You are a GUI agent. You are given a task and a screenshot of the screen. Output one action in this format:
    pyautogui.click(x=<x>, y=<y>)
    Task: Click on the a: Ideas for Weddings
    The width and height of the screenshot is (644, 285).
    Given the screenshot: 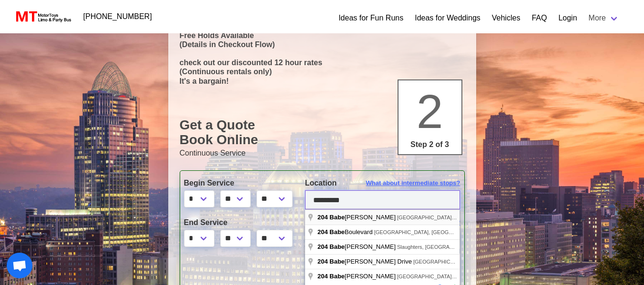 What is the action you would take?
    pyautogui.click(x=448, y=18)
    